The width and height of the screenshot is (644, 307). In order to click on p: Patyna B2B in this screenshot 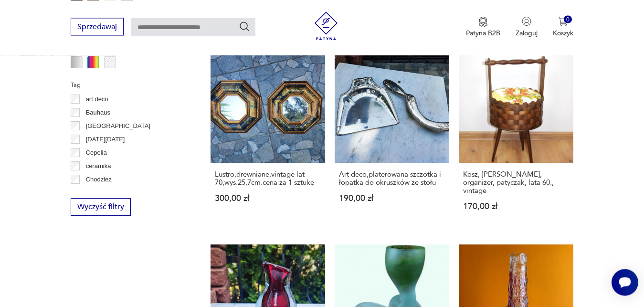, I will do `click(483, 32)`.